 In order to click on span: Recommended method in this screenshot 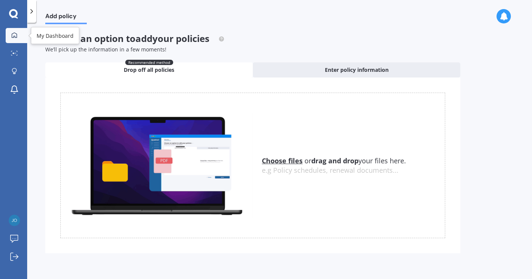, I will do `click(149, 62)`.